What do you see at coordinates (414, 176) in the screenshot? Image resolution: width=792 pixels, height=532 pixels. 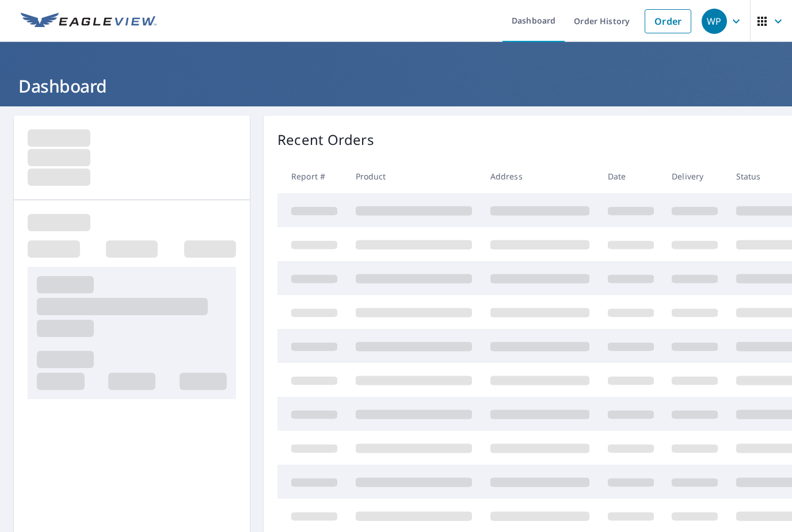 I see `th: Product` at bounding box center [414, 176].